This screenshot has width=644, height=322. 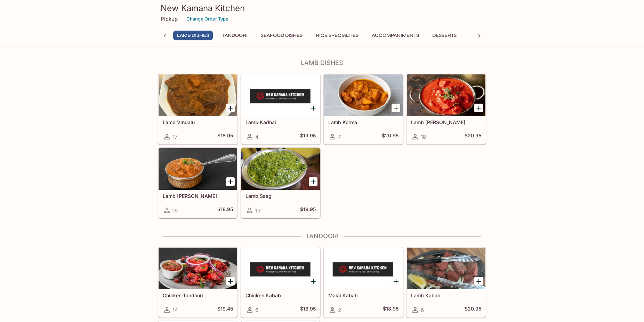 I want to click on h4: Lamb Dishes, so click(x=322, y=63).